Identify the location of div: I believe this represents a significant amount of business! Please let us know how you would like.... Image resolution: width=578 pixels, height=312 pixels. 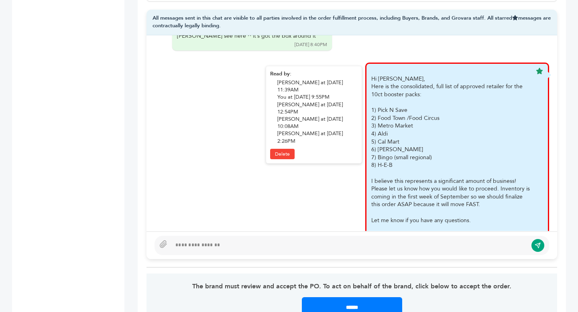
(452, 193).